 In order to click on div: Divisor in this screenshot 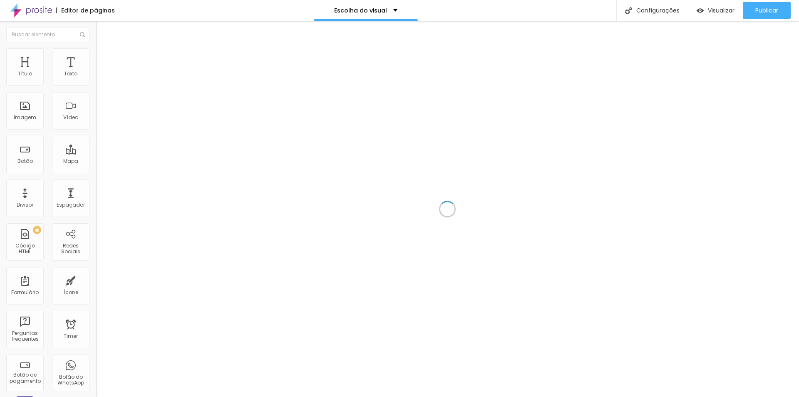, I will do `click(25, 205)`.